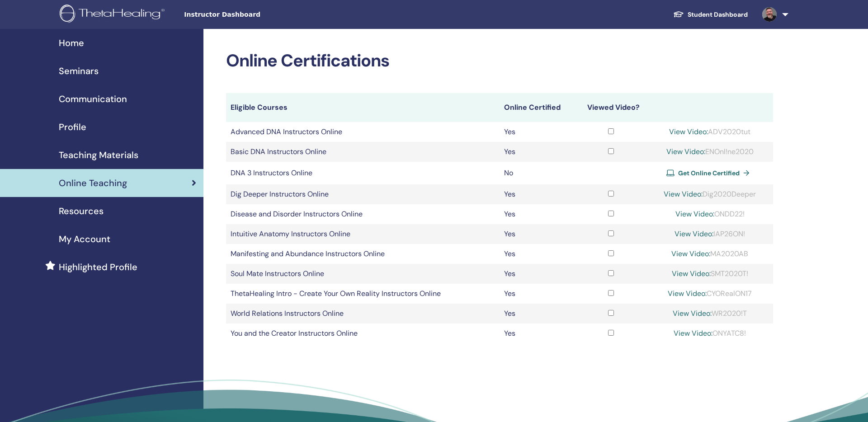 This screenshot has width=868, height=422. I want to click on div: ENOnl!ne2020, so click(710, 152).